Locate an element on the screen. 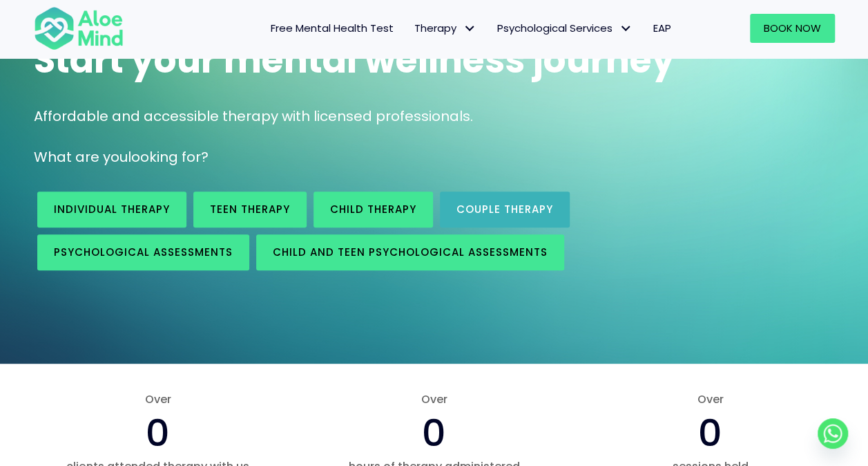  a: Book Now is located at coordinates (792, 28).